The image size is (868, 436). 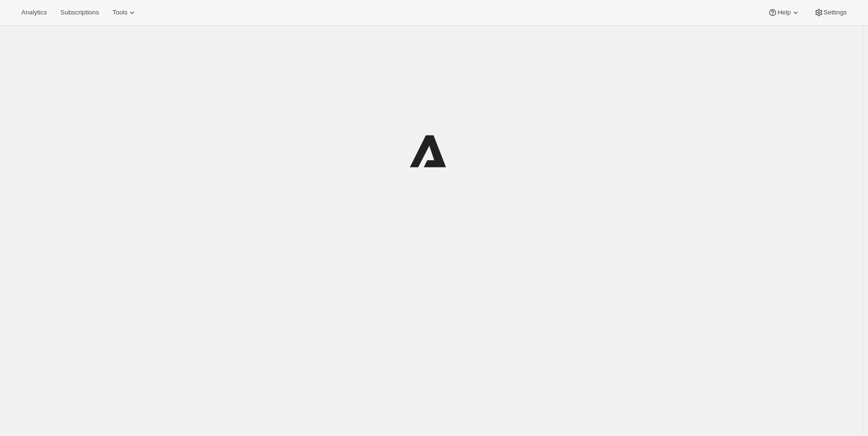 What do you see at coordinates (34, 12) in the screenshot?
I see `span: Analytics` at bounding box center [34, 12].